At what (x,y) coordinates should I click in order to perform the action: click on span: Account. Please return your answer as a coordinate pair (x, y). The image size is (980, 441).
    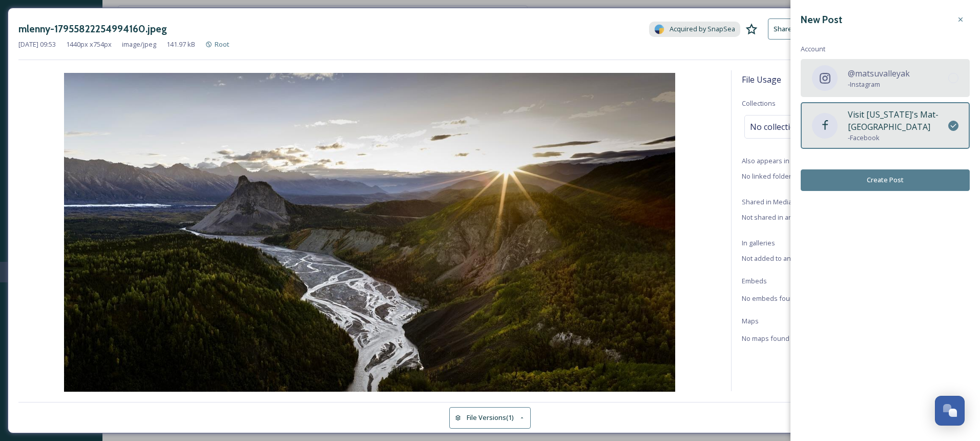
    Looking at the image, I should click on (814, 49).